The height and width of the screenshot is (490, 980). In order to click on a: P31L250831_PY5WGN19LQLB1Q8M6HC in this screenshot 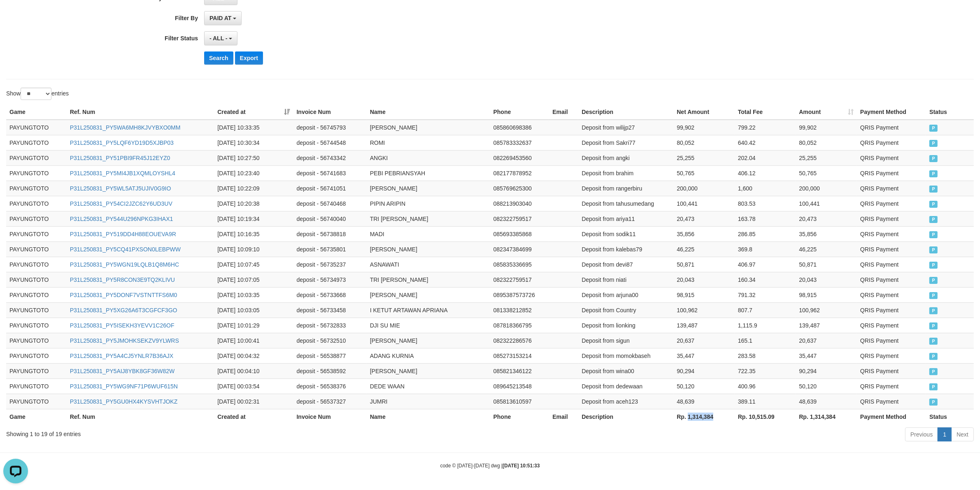, I will do `click(124, 265)`.